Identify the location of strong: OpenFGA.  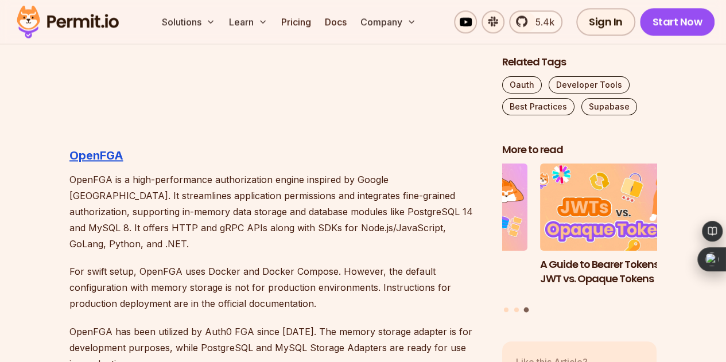
(96, 155).